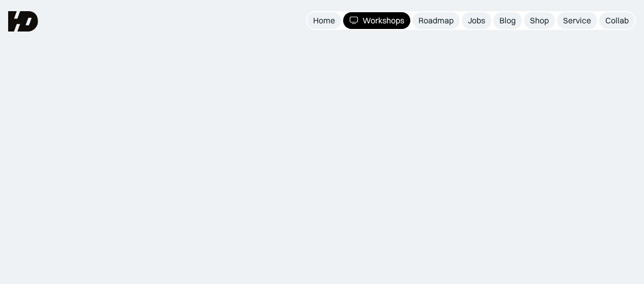 The image size is (644, 284). What do you see at coordinates (577, 20) in the screenshot?
I see `a: Service` at bounding box center [577, 20].